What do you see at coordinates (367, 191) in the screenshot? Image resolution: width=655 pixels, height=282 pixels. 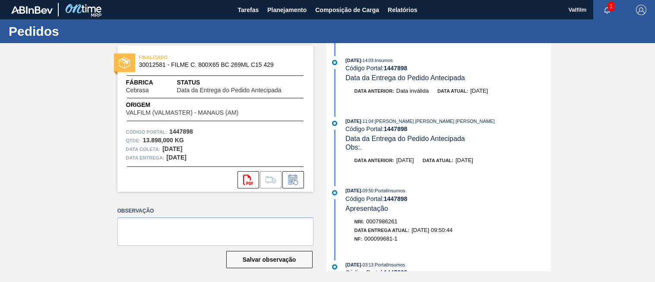 I see `span: - 09:50` at bounding box center [367, 191].